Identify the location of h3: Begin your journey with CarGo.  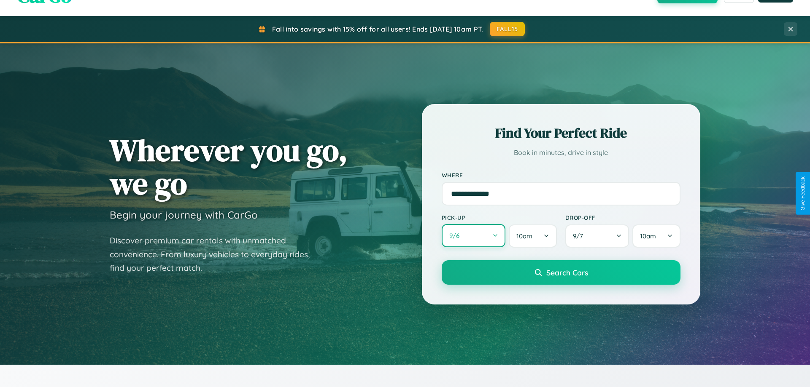
(183, 215).